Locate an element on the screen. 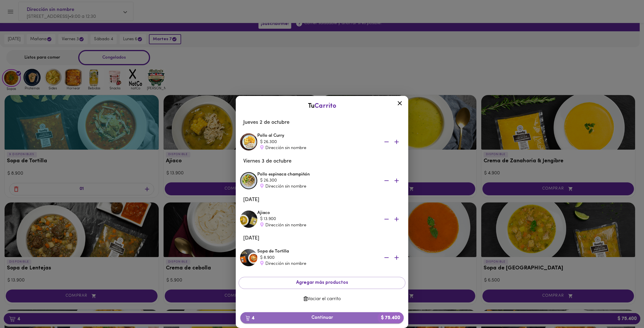 This screenshot has height=328, width=644. span: Carrito is located at coordinates (325, 106).